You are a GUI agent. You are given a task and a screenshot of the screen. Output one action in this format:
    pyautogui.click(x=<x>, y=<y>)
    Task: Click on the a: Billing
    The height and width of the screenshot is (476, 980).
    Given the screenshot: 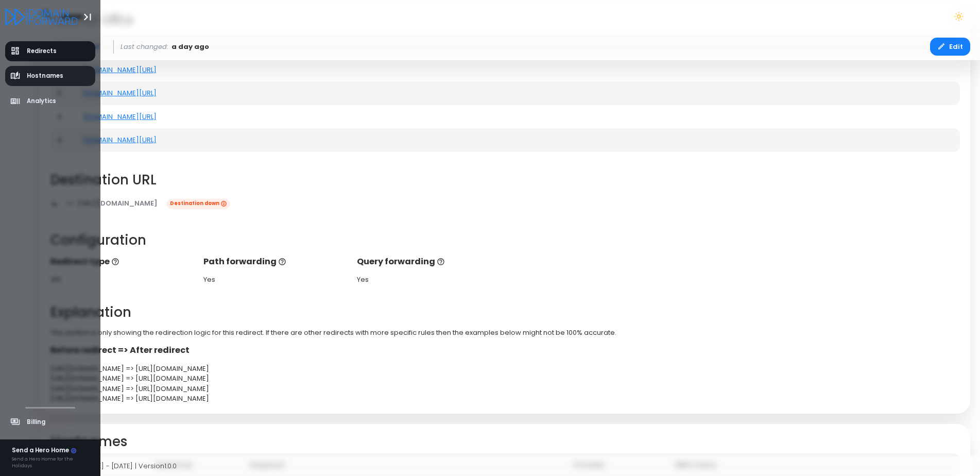 What is the action you would take?
    pyautogui.click(x=51, y=422)
    